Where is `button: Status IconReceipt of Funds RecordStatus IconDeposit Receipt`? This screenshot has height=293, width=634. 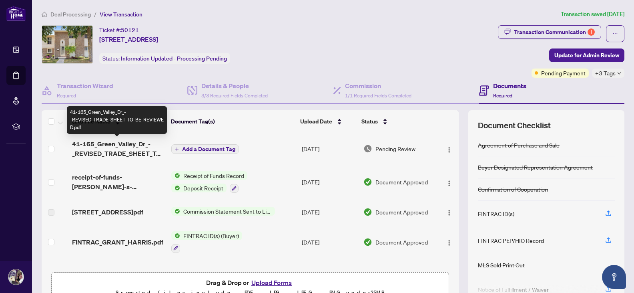 button: Status IconReceipt of Funds RecordStatus IconDeposit Receipt is located at coordinates (209, 182).